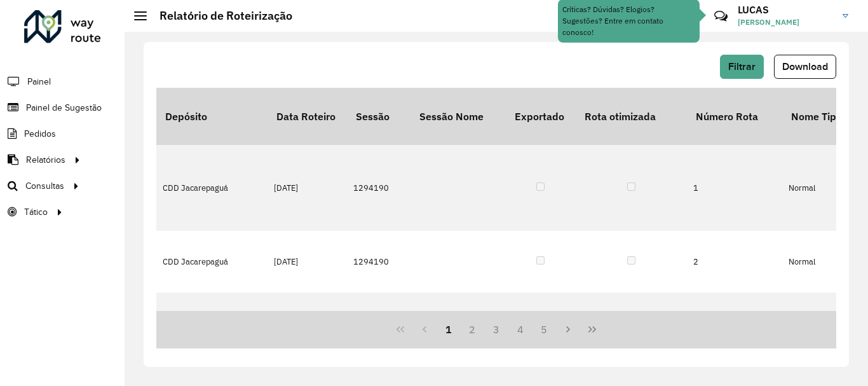 Image resolution: width=868 pixels, height=386 pixels. I want to click on a: Contato Rápido, so click(720, 16).